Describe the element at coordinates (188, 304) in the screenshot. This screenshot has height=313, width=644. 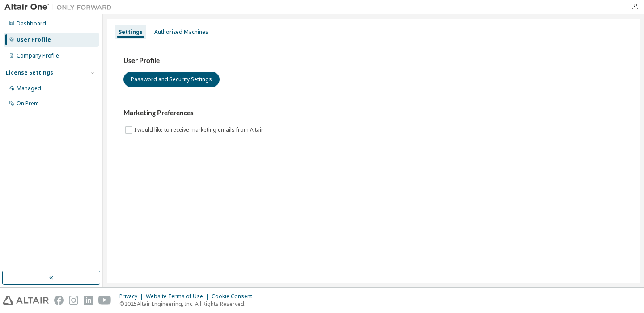
I see `p: © 2025 Altair Engineering, Inc. All Rights Reserved.` at that location.